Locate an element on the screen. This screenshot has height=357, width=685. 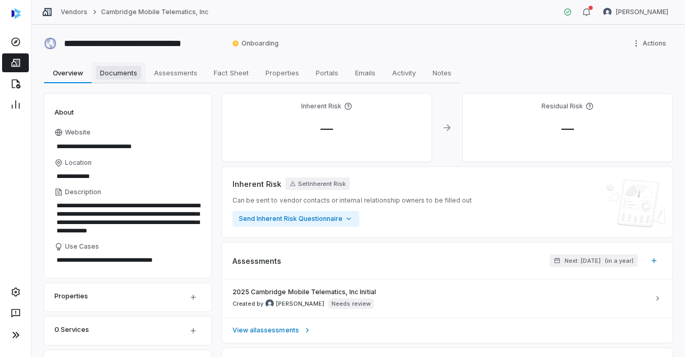
span: About is located at coordinates (64, 112).